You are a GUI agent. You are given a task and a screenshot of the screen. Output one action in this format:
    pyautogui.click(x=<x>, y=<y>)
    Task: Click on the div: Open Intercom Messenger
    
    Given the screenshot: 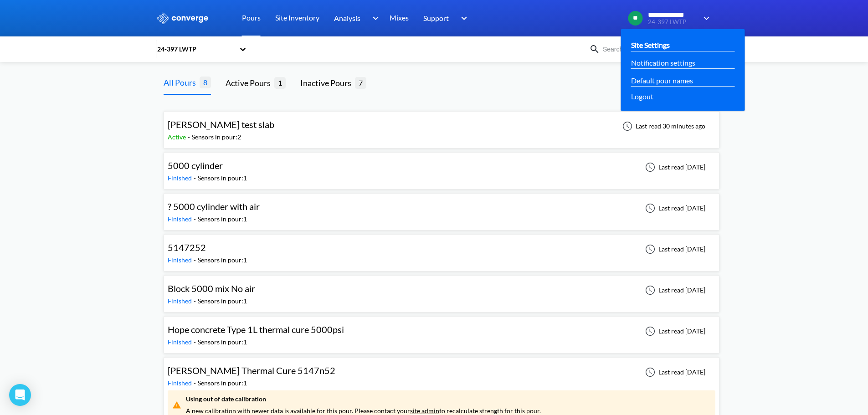 What is the action you would take?
    pyautogui.click(x=20, y=395)
    